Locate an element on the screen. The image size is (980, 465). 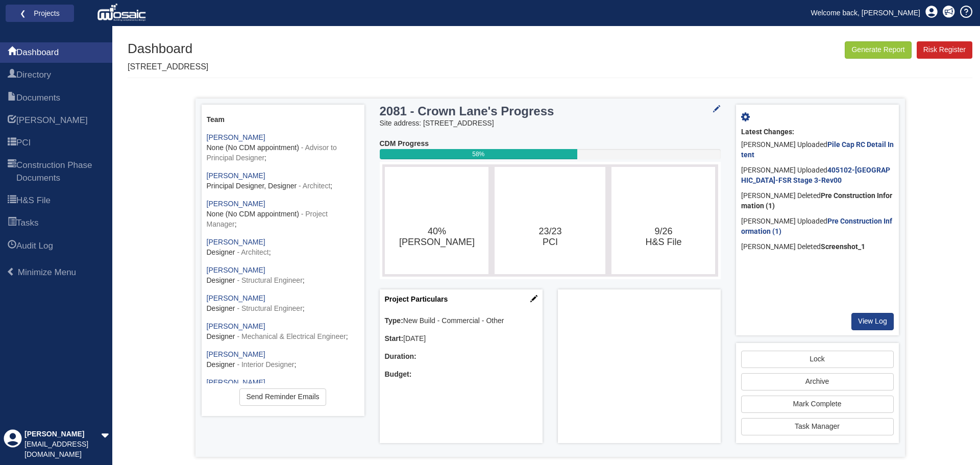
text: 9/26 is located at coordinates (663, 236).